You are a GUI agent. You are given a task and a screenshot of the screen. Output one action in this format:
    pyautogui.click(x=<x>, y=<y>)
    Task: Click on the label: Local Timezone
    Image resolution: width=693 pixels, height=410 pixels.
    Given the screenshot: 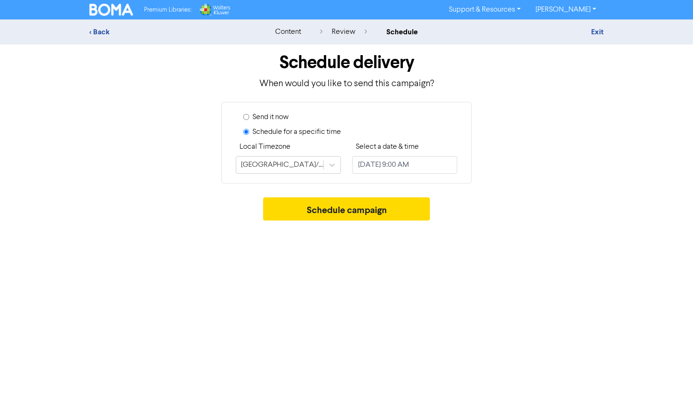 What is the action you would take?
    pyautogui.click(x=265, y=147)
    